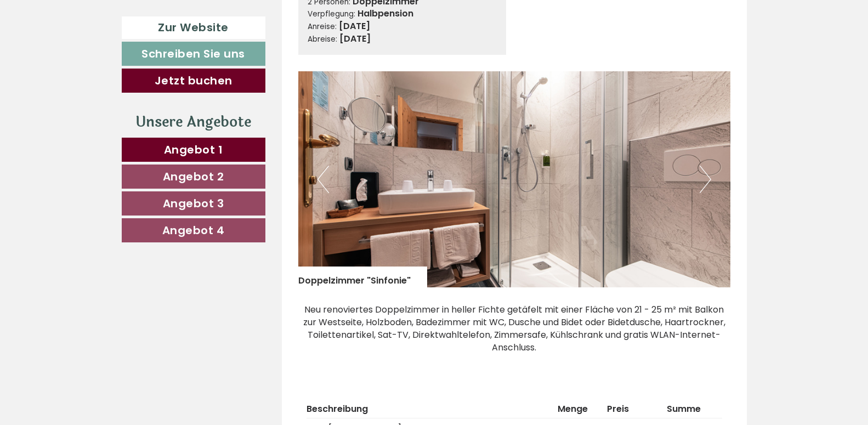  Describe the element at coordinates (323, 179) in the screenshot. I see `button: Previous` at that location.